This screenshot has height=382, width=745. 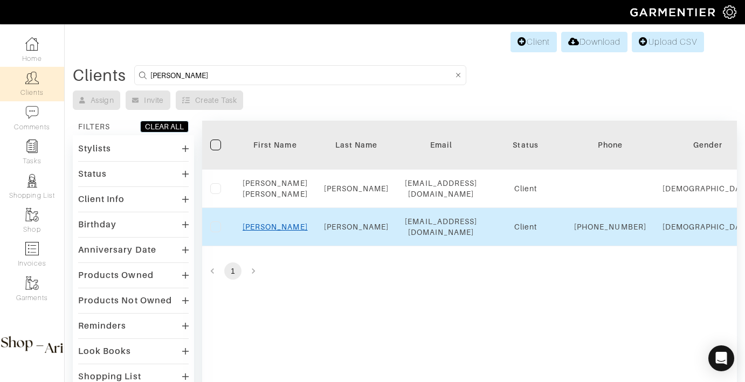 What do you see at coordinates (102, 326) in the screenshot?
I see `div: Reminders` at bounding box center [102, 326].